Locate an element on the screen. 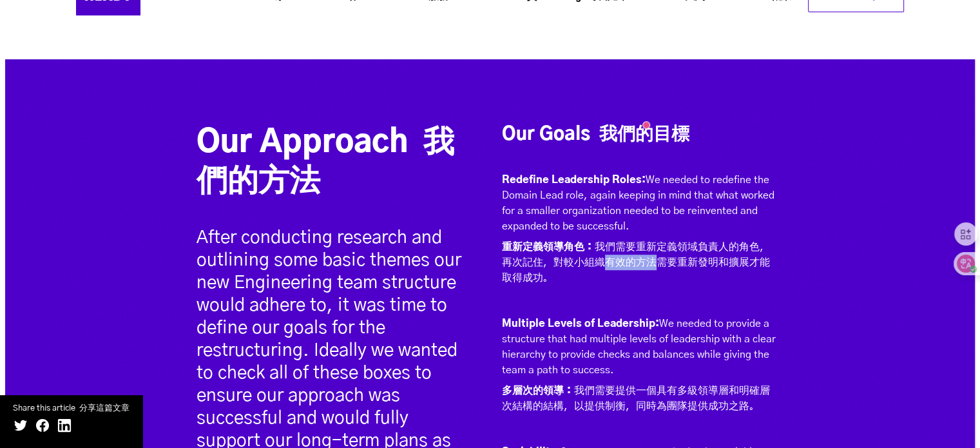 The width and height of the screenshot is (980, 448). font: 我們需要提供一個具有多級領導層和明確層次結構的結構，以提供制衡，同時為團隊提供成功之路。 is located at coordinates (636, 399).